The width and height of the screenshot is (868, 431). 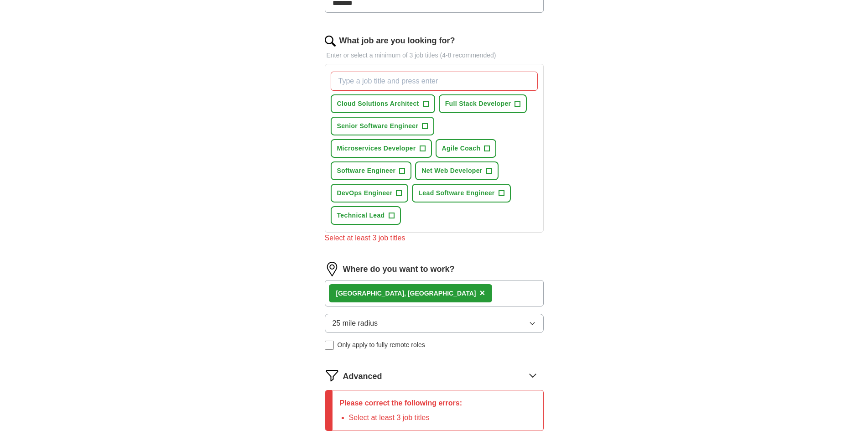 What do you see at coordinates (332, 269) in the screenshot?
I see `img: location.png` at bounding box center [332, 269].